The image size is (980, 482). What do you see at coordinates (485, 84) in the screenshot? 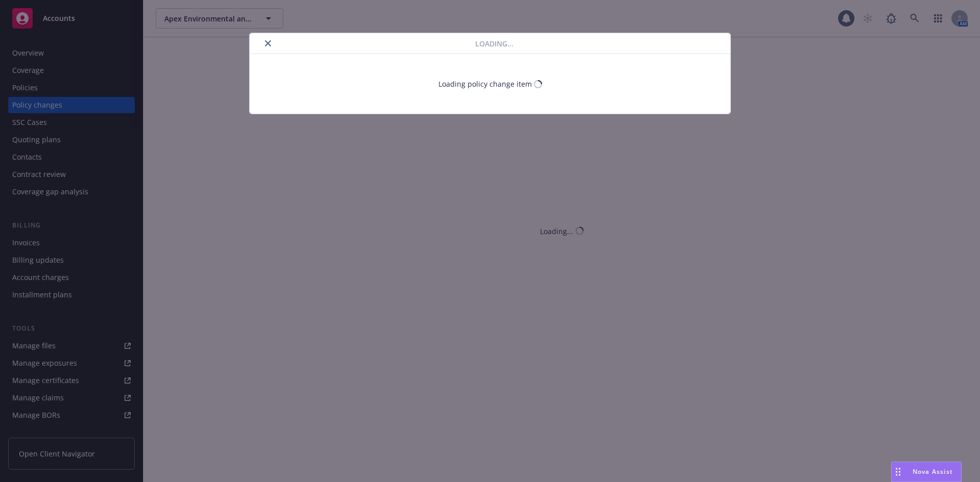
I see `div: Loading policy change item` at bounding box center [485, 84].